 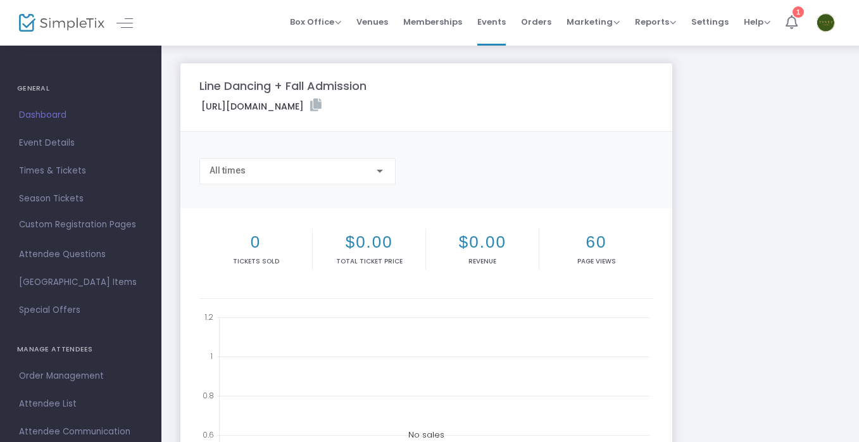 What do you see at coordinates (369, 261) in the screenshot?
I see `p: Total Ticket Price` at bounding box center [369, 261].